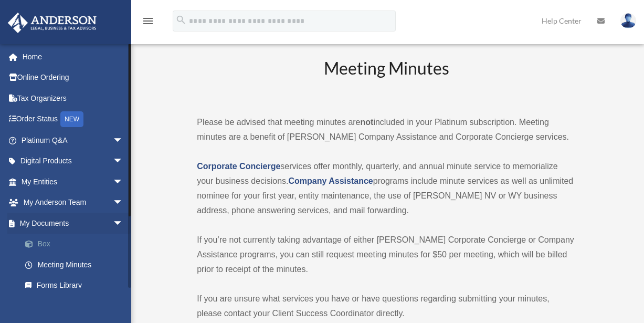 Image resolution: width=644 pixels, height=323 pixels. What do you see at coordinates (77, 286) in the screenshot?
I see `a: Forms Library` at bounding box center [77, 286].